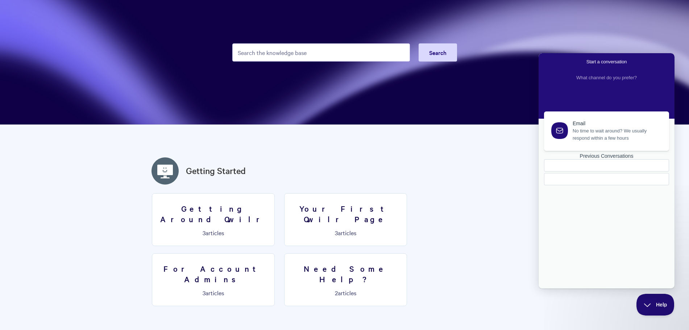 This screenshot has height=330, width=689. What do you see at coordinates (78, 70) in the screenshot?
I see `div: Email` at bounding box center [78, 70].